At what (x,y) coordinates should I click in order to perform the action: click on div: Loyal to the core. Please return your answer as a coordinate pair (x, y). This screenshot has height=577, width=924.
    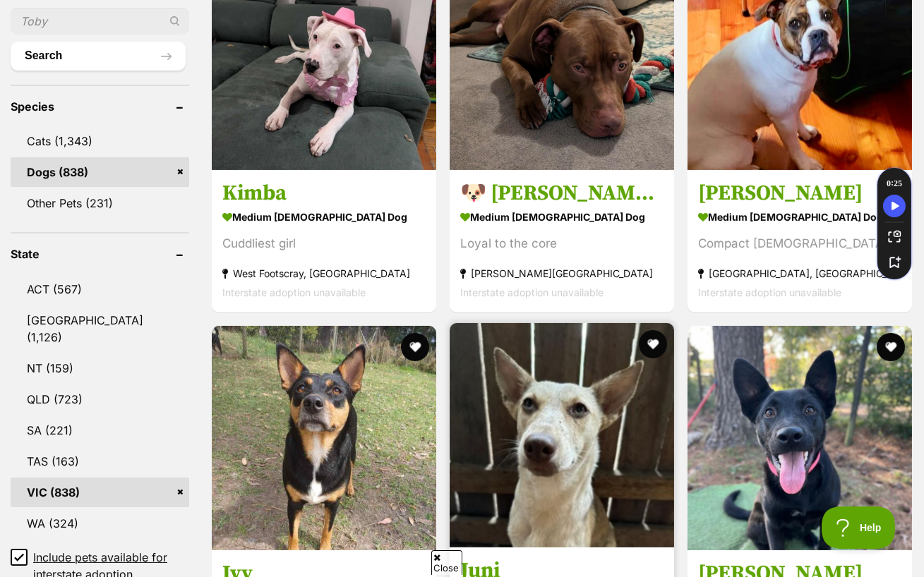
    Looking at the image, I should click on (562, 244).